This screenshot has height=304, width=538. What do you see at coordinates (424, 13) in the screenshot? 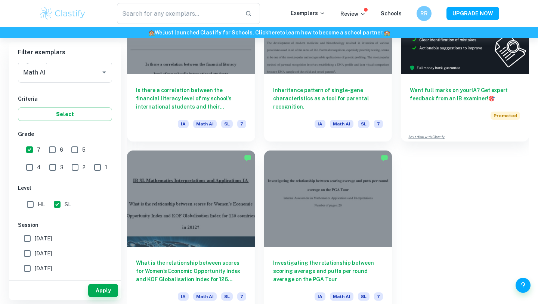
I see `button: RR` at bounding box center [424, 13].